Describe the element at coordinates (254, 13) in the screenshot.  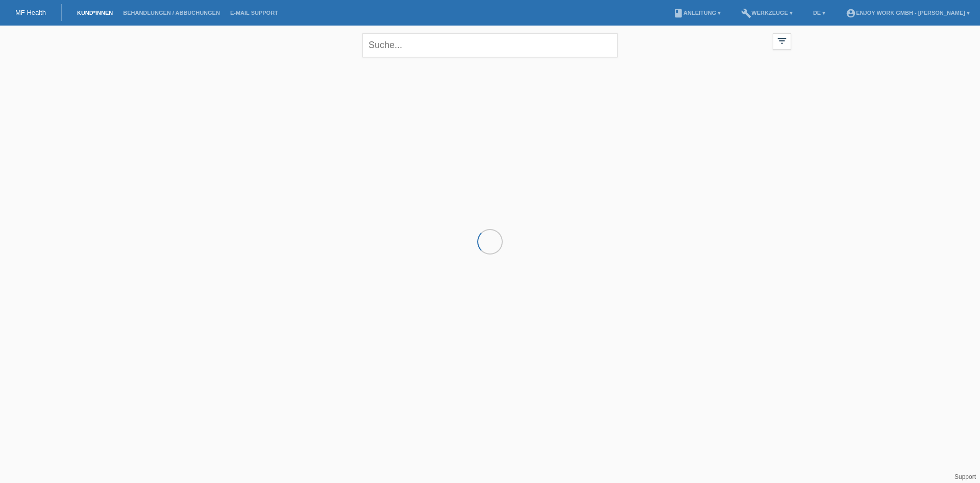
I see `a: E-Mail Support` at that location.